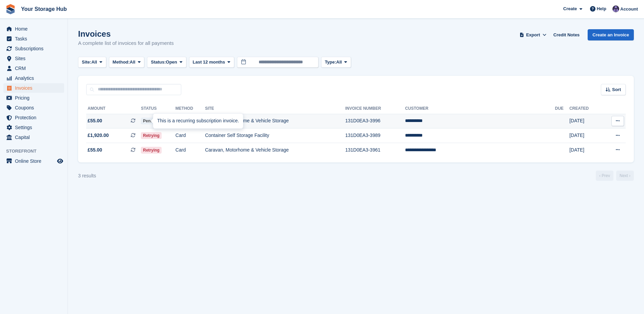  Describe the element at coordinates (617, 90) in the screenshot. I see `span: Sort` at that location.